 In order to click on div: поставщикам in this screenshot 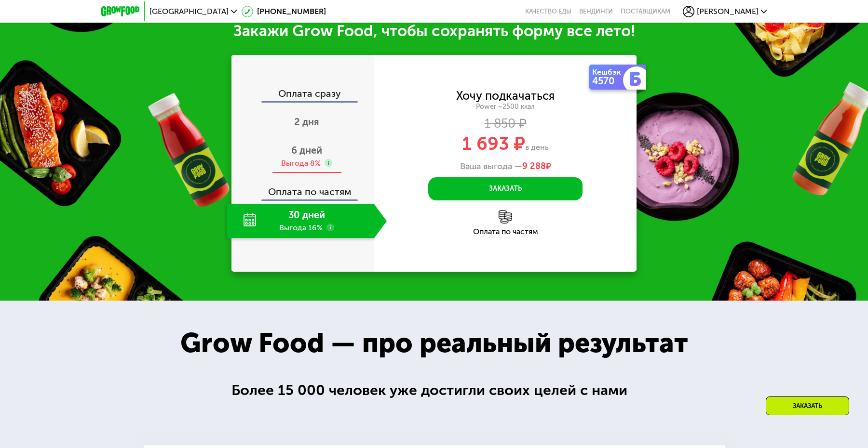, I will do `click(646, 12)`.